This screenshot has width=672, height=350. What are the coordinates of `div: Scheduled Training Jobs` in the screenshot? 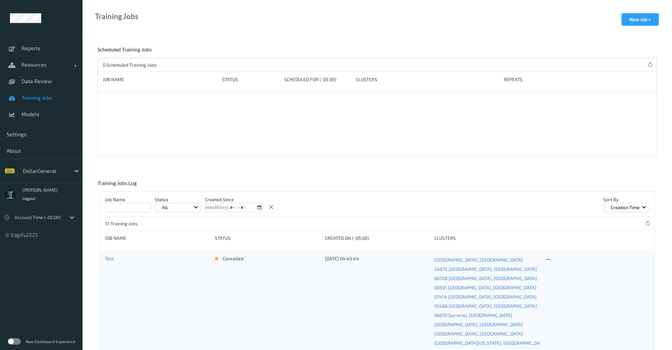 It's located at (125, 52).